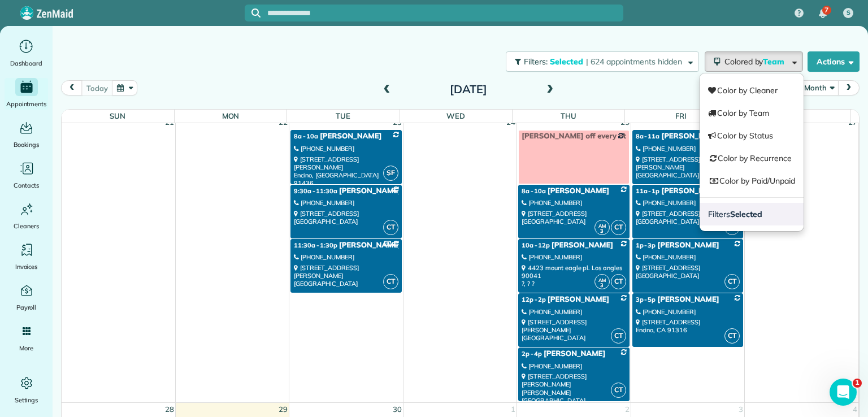 The height and width of the screenshot is (417, 868). Describe the element at coordinates (26, 216) in the screenshot. I see `a: Cleaners` at that location.